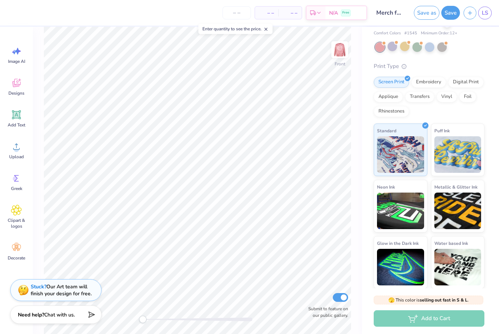 The height and width of the screenshot is (334, 499). I want to click on img: Metallic & Glitter Ink, so click(458, 211).